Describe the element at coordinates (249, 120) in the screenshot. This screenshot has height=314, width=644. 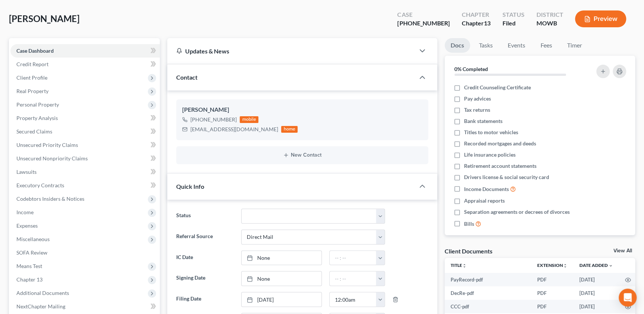
I see `div: mobile` at that location.